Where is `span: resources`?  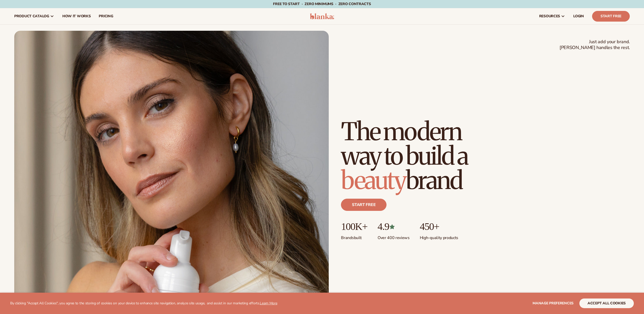
span: resources is located at coordinates (549, 16).